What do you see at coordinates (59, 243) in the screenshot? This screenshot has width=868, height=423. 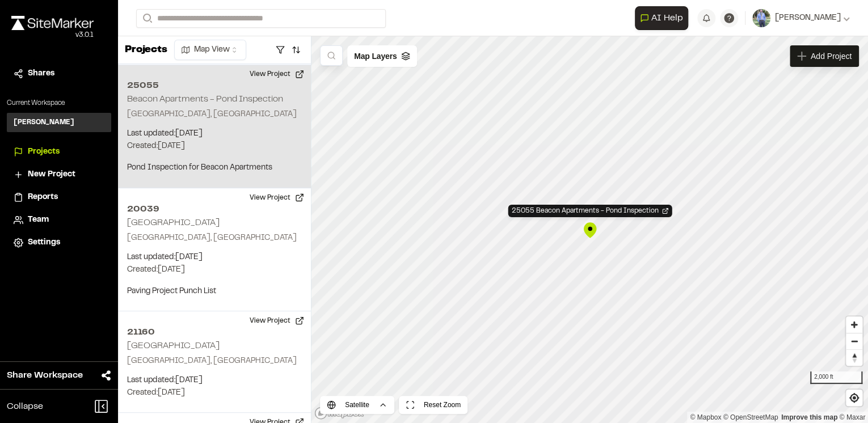 I see `a: Settings` at bounding box center [59, 243].